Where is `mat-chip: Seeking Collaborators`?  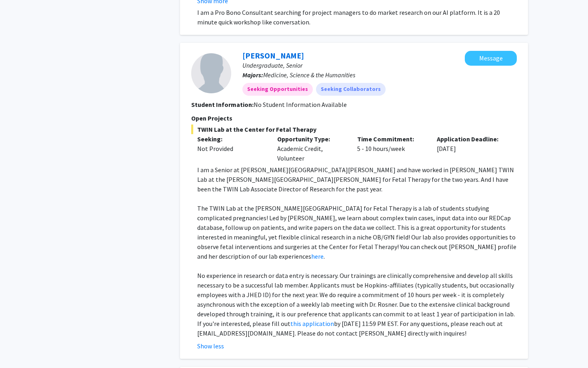
mat-chip: Seeking Collaborators is located at coordinates (351, 89).